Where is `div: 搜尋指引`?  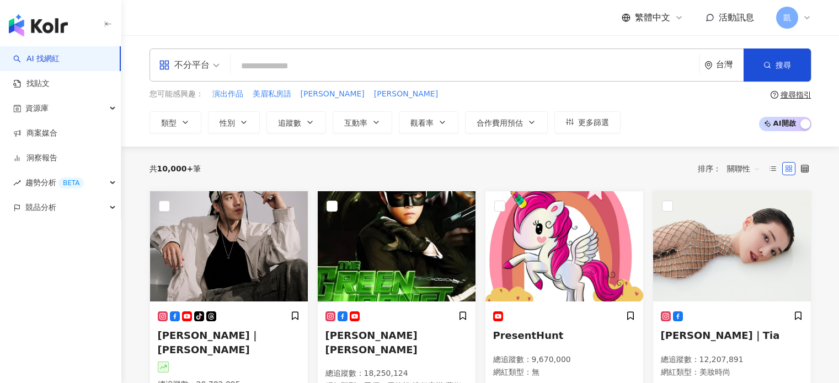
div: 搜尋指引 is located at coordinates (796, 95).